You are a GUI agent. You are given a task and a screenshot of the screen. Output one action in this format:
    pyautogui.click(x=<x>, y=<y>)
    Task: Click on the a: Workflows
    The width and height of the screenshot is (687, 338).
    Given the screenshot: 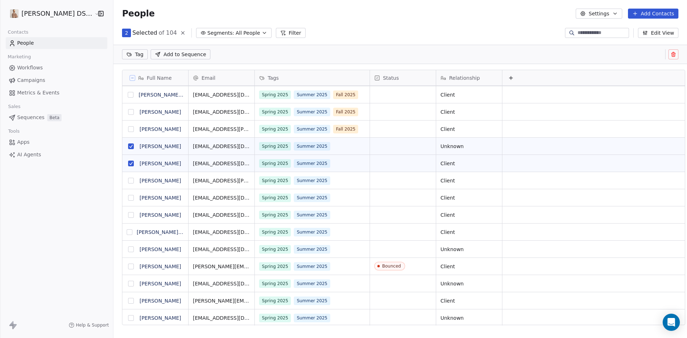 What is the action you would take?
    pyautogui.click(x=57, y=68)
    